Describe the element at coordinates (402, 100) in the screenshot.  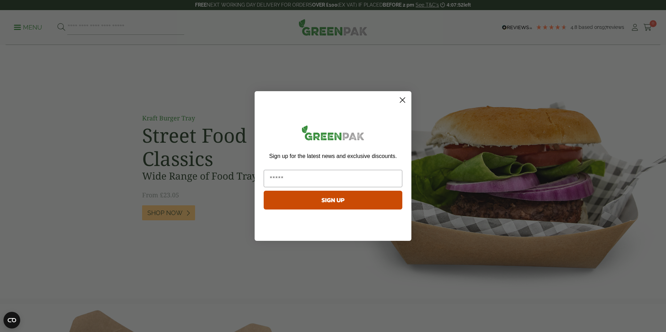
I see `button: Close dialog` at that location.